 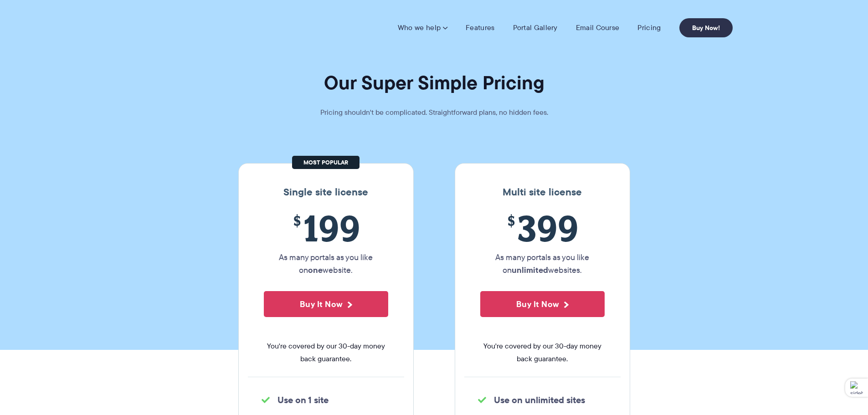 I want to click on h3: Single site license, so click(x=326, y=193).